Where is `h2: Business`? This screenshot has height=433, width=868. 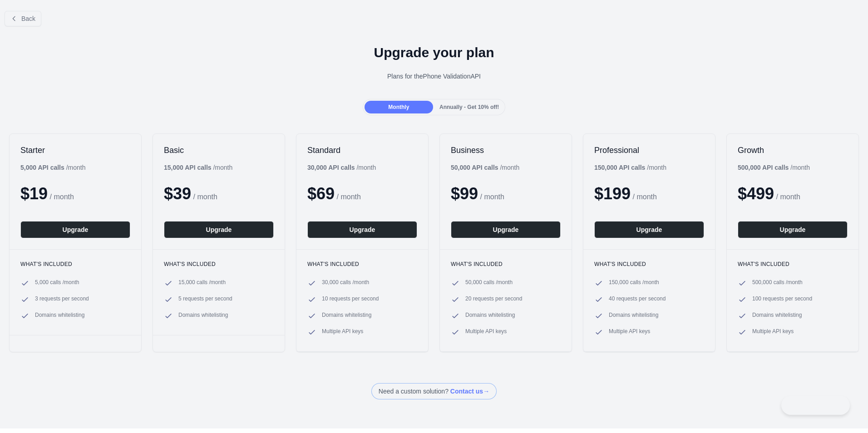
h2: Business is located at coordinates (506, 150).